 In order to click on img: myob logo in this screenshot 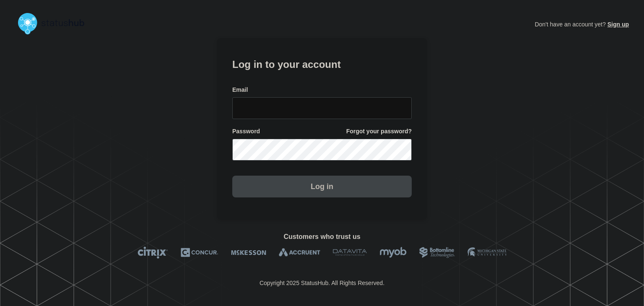, I will do `click(392, 253)`.